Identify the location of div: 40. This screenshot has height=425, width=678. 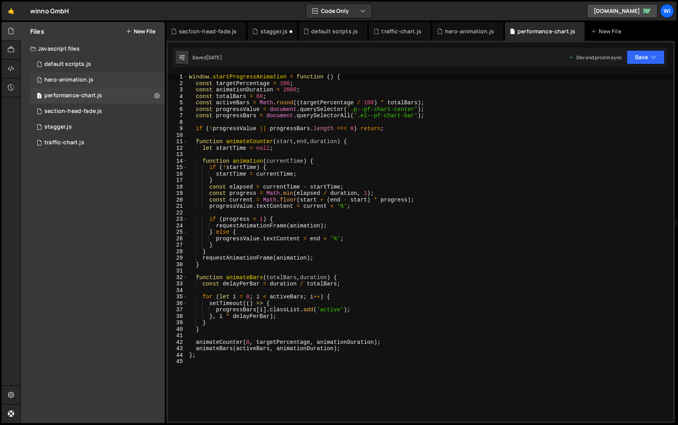
(178, 329).